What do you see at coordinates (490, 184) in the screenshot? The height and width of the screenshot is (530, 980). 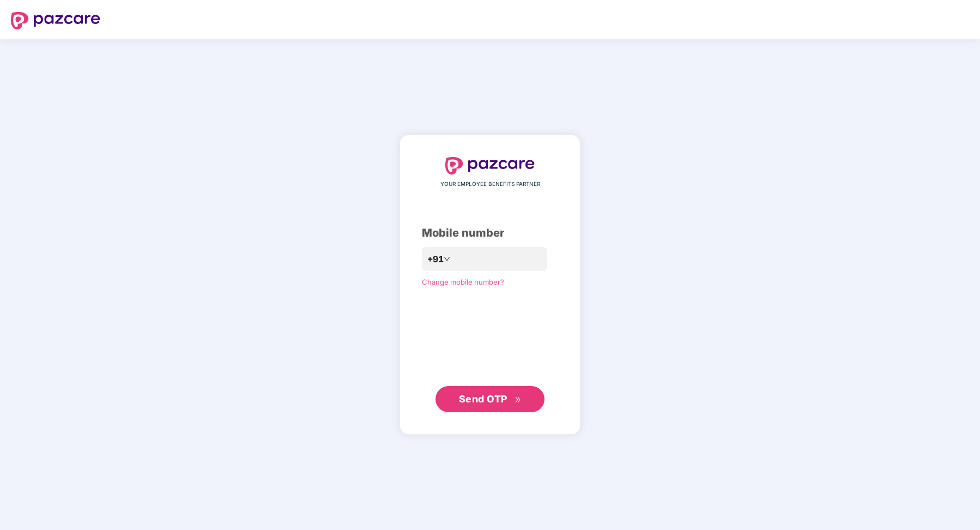 I see `span: YOUR EMPLOYEE BENEFITS PARTNER` at bounding box center [490, 184].